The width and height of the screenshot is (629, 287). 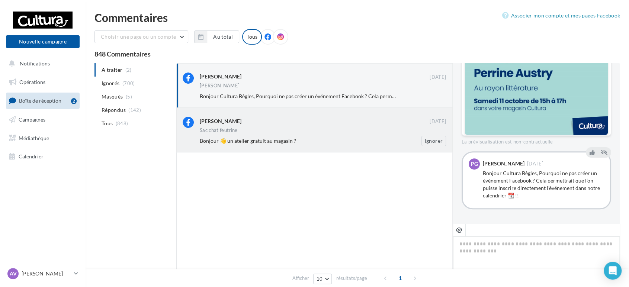 I want to click on span: Opérations, so click(x=32, y=82).